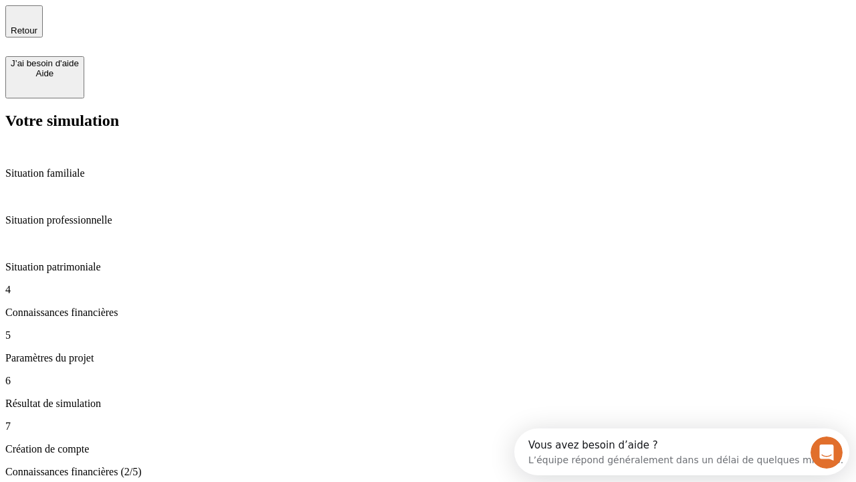 This screenshot has width=856, height=482. What do you see at coordinates (428, 426) in the screenshot?
I see `p: 7` at bounding box center [428, 426].